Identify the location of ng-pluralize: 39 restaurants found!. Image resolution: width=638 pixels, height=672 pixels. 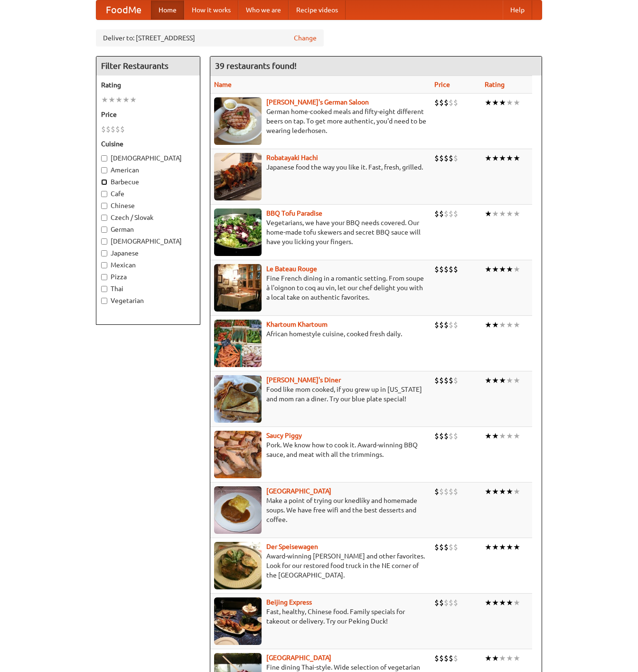
(256, 65).